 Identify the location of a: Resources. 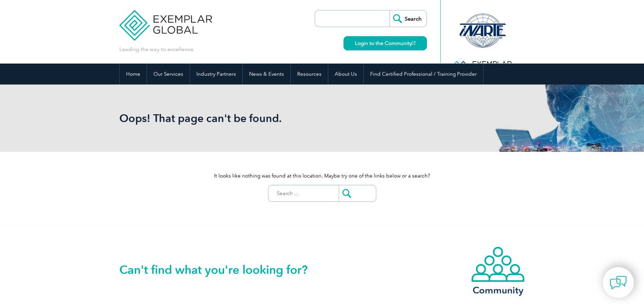
(309, 74).